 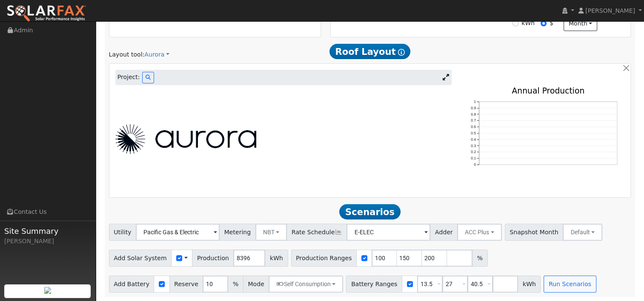 I want to click on span: Scenarios, so click(x=370, y=212).